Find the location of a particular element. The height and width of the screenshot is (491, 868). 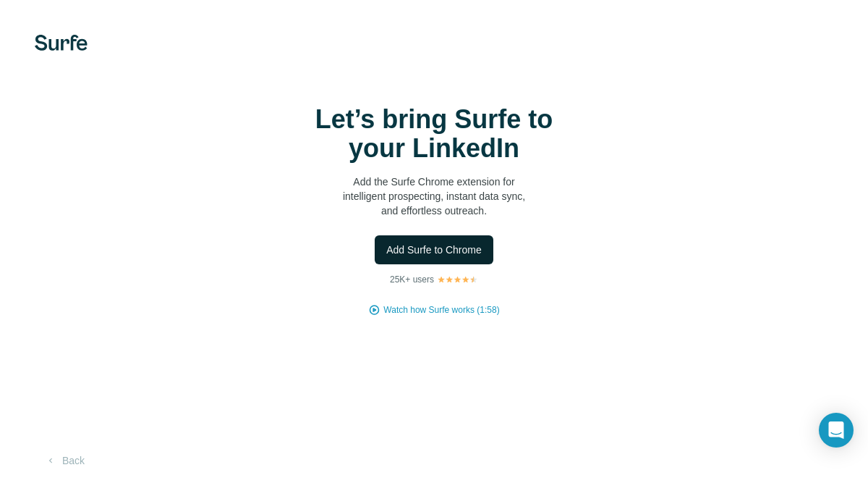

span: Add Surfe to Chrome is located at coordinates (434, 250).